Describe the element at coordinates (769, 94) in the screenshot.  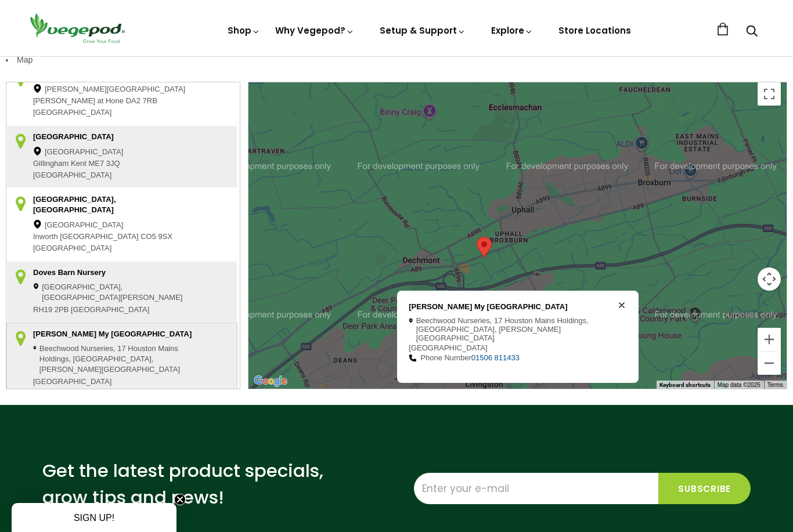
I see `button: Toggle fullscreen view` at that location.